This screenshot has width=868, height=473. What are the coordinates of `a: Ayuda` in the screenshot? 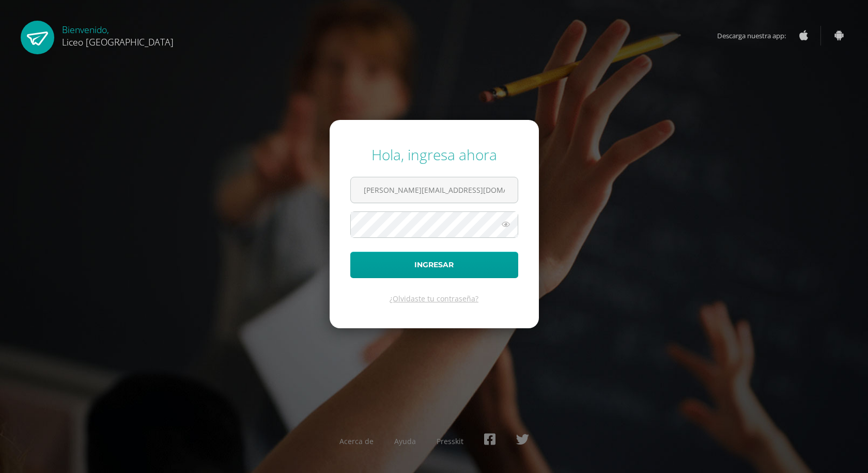 It's located at (405, 441).